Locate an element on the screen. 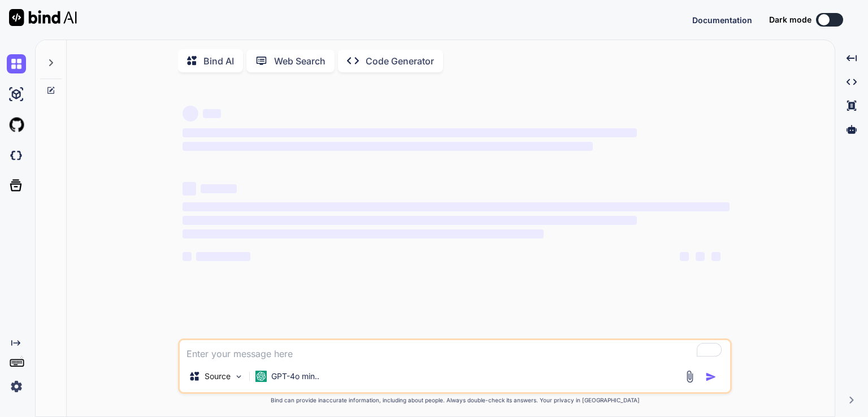  img: ai-studio is located at coordinates (17, 94).